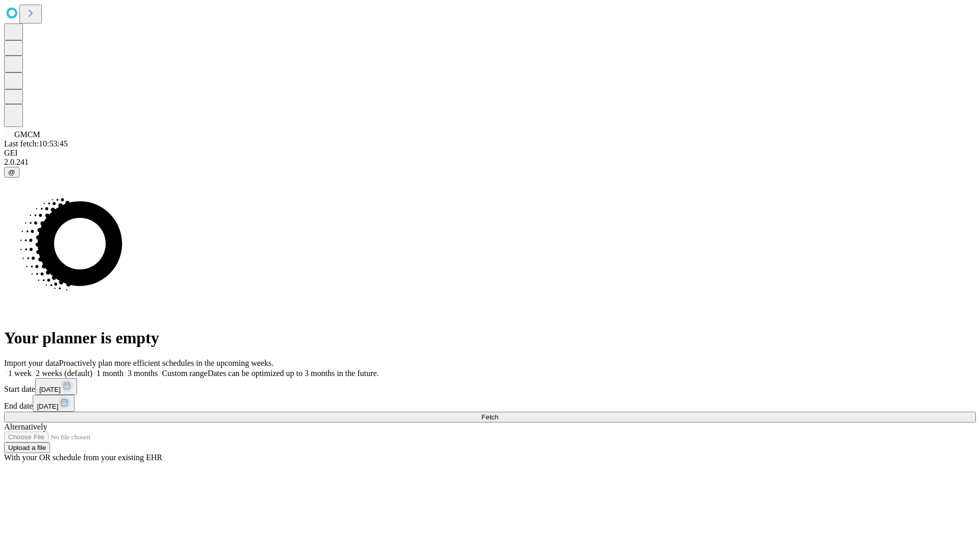 This screenshot has height=551, width=980. Describe the element at coordinates (490, 403) in the screenshot. I see `div: End date` at that location.